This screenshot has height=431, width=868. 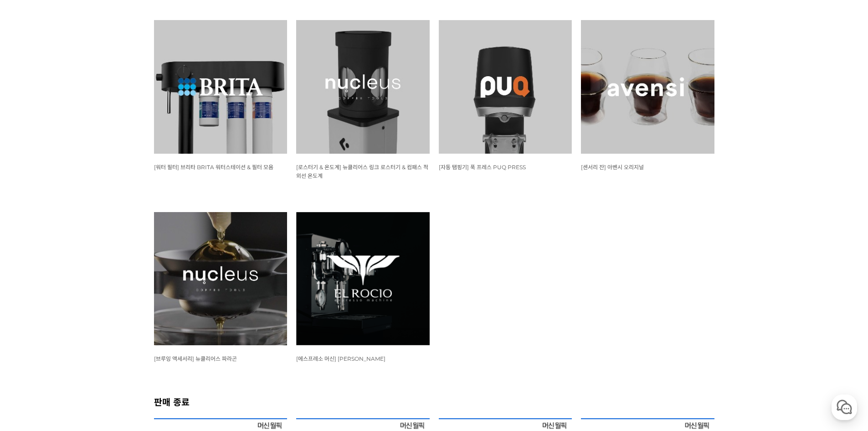 What do you see at coordinates (505, 87) in the screenshot?
I see `img: 푹 프레스 PUQ PRESS` at bounding box center [505, 87].